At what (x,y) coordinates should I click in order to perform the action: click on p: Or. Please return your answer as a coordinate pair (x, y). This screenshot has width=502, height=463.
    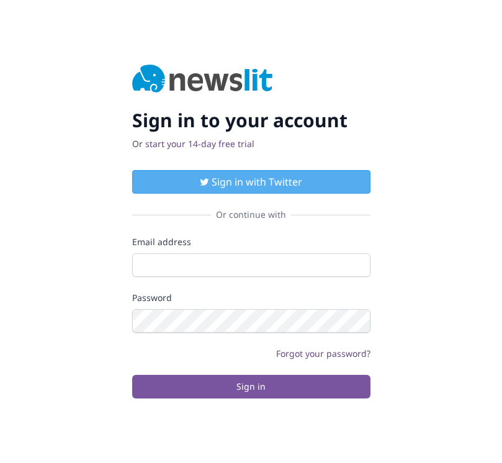
    Looking at the image, I should click on (252, 144).